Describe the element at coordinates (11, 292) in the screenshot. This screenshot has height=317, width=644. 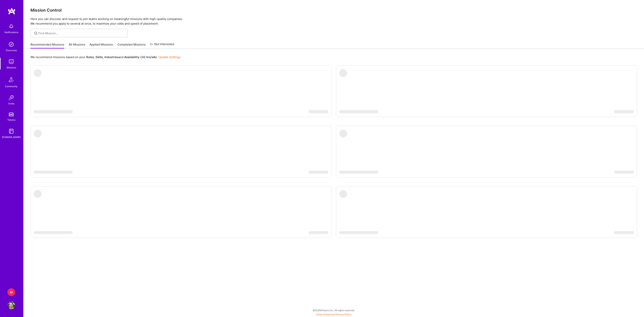
I see `div: M` at that location.